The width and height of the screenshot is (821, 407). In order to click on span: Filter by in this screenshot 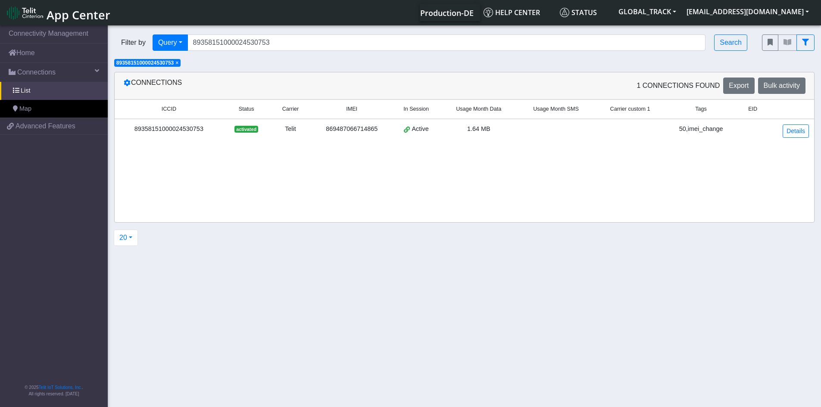, I will do `click(133, 43)`.